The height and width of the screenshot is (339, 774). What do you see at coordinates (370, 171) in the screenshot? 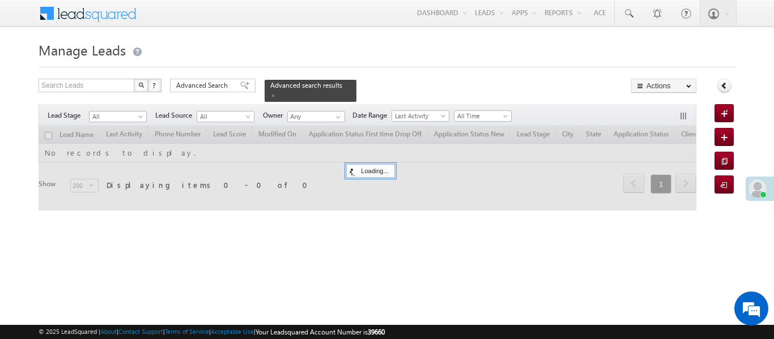
I see `div: Loading...` at bounding box center [370, 171].